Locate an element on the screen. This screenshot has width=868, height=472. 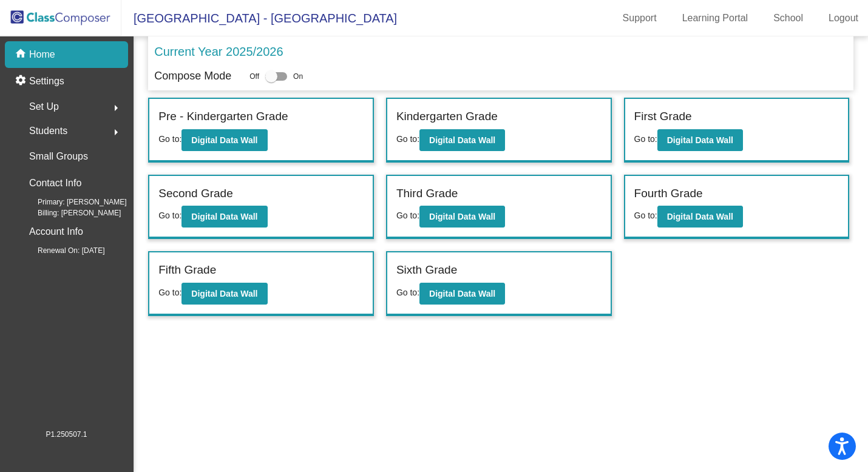
span: On is located at coordinates (298, 76).